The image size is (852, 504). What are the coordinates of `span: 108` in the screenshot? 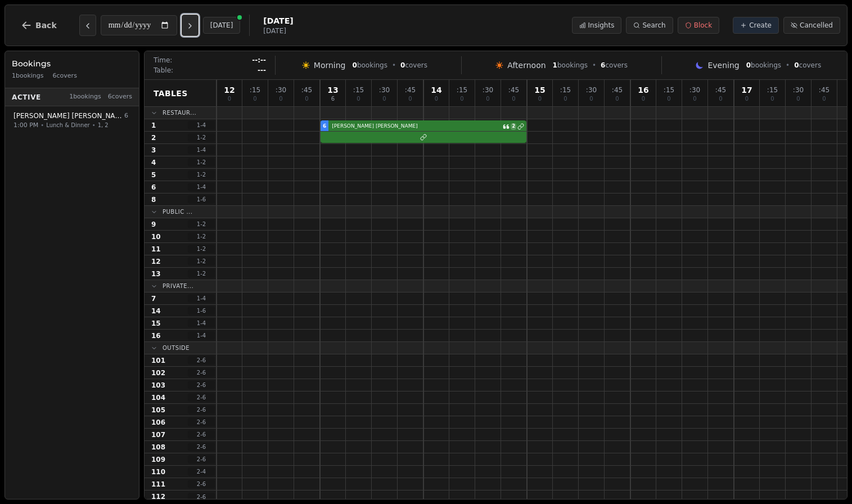 It's located at (158, 447).